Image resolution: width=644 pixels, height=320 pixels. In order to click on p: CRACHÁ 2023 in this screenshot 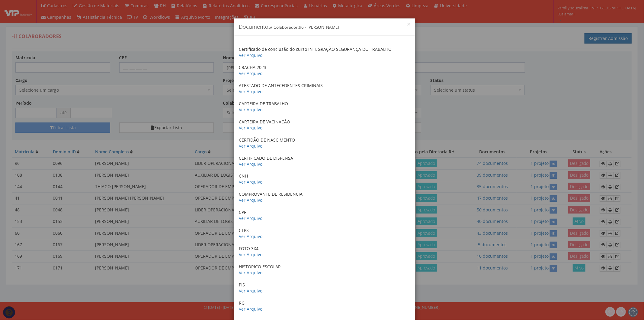, I will do `click(324, 71)`.